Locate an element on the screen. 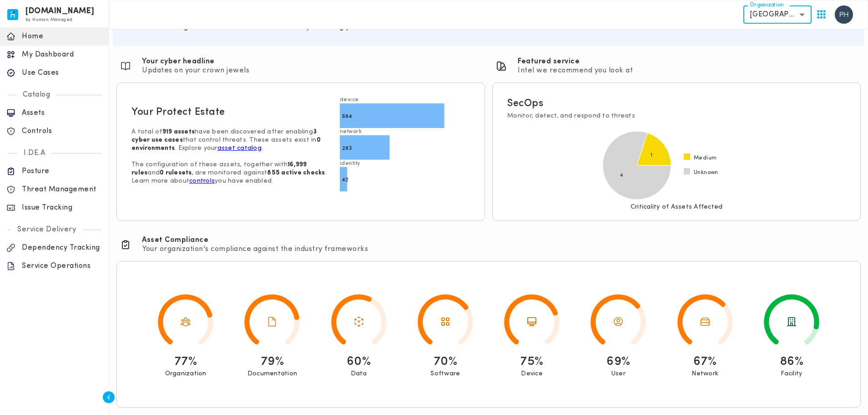  p: Organization is located at coordinates (185, 374).